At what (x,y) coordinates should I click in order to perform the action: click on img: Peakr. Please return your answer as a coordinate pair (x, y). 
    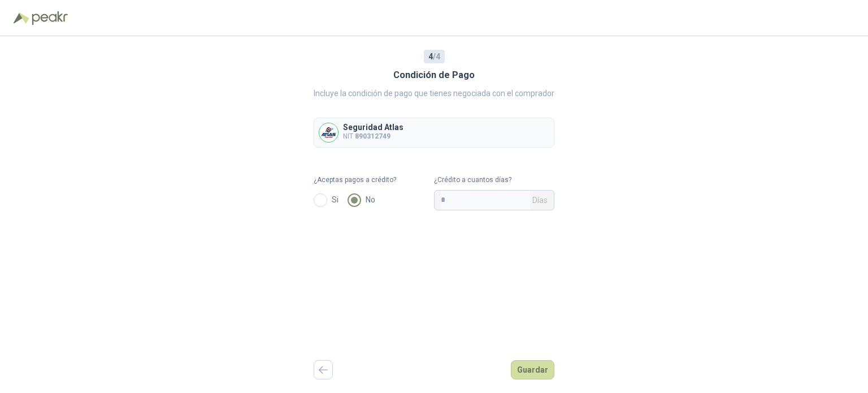
    Looking at the image, I should click on (50, 18).